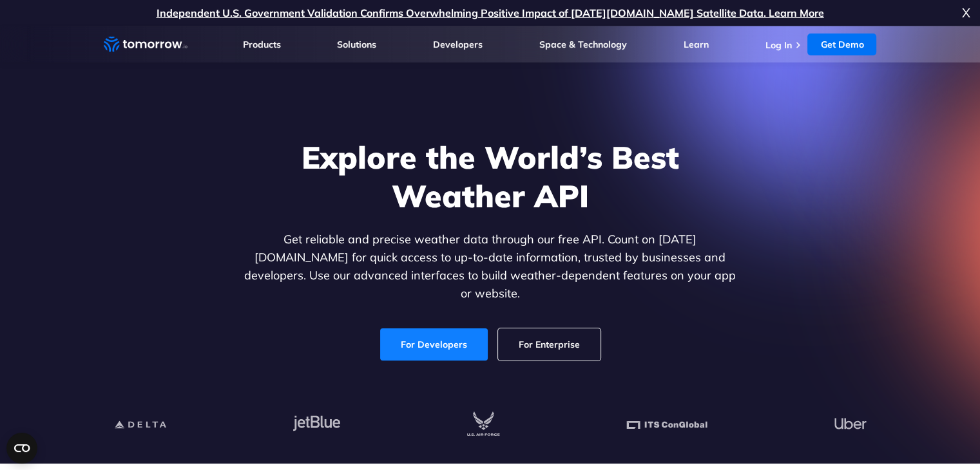  What do you see at coordinates (434, 345) in the screenshot?
I see `a: For Developers` at bounding box center [434, 345].